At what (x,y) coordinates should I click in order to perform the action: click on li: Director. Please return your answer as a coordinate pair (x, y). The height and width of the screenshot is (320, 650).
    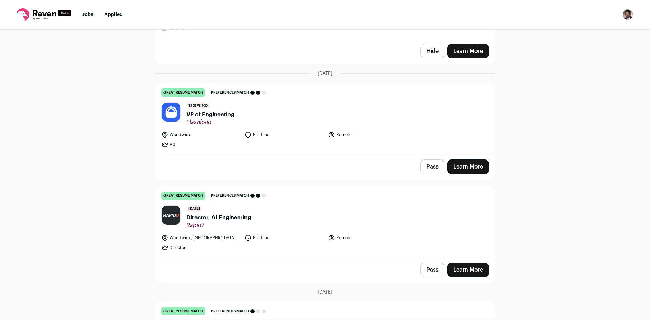
    Looking at the image, I should click on (201, 247).